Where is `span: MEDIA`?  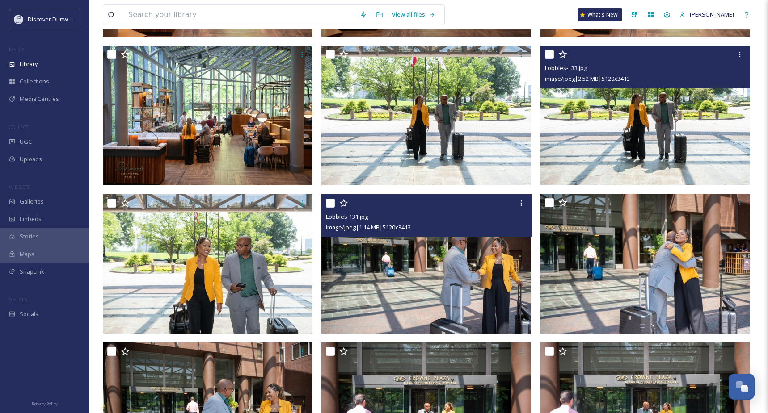 span: MEDIA is located at coordinates (17, 49).